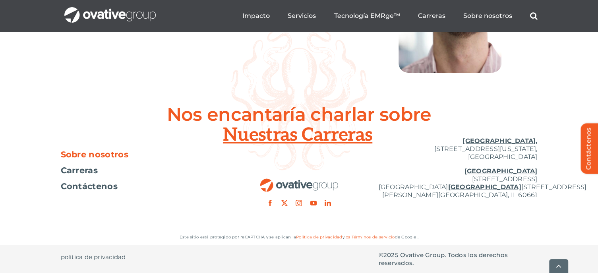 This screenshot has width=598, height=273. I want to click on a: gorjeo, so click(284, 203).